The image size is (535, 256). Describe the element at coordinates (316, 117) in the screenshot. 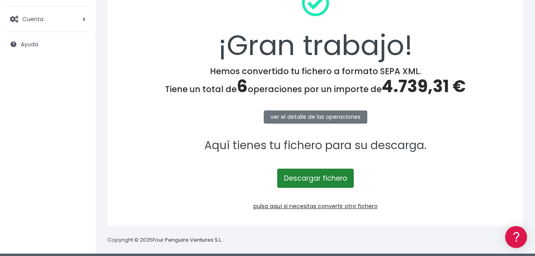

I see `a: ver el detalle de las operaciones` at that location.